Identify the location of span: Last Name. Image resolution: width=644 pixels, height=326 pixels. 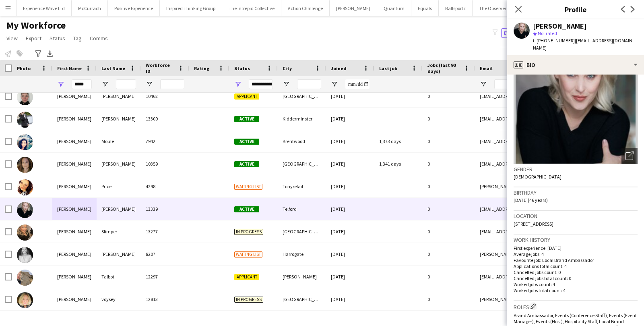
(113, 68).